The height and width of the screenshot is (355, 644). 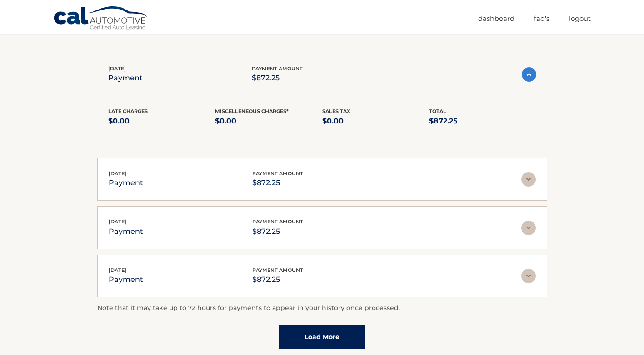 What do you see at coordinates (336, 111) in the screenshot?
I see `span: Sales Tax` at bounding box center [336, 111].